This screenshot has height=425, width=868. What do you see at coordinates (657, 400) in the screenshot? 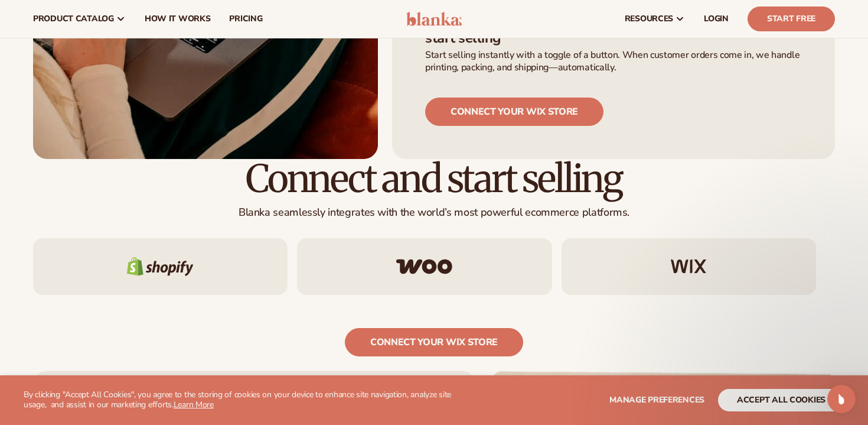
I see `button: Manage preferences` at bounding box center [657, 400].